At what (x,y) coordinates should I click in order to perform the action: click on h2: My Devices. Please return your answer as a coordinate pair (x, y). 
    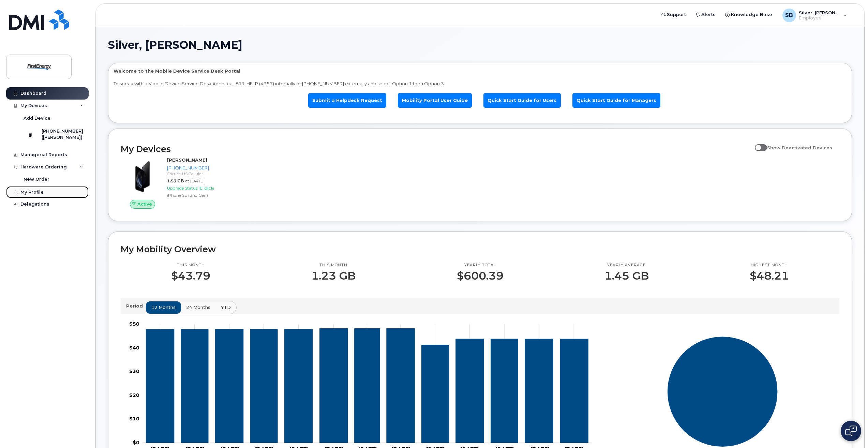
    Looking at the image, I should click on (436, 149).